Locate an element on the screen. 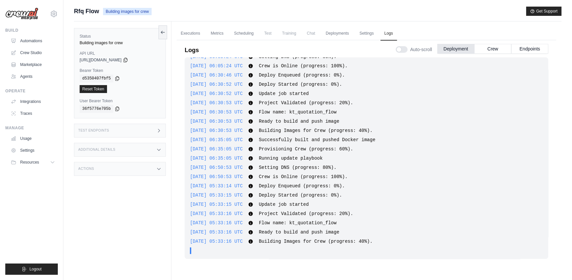  span: Resources is located at coordinates (29, 162).